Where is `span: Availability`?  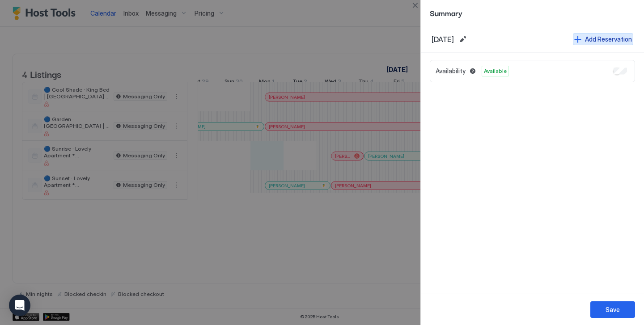
span: Availability is located at coordinates (450, 71).